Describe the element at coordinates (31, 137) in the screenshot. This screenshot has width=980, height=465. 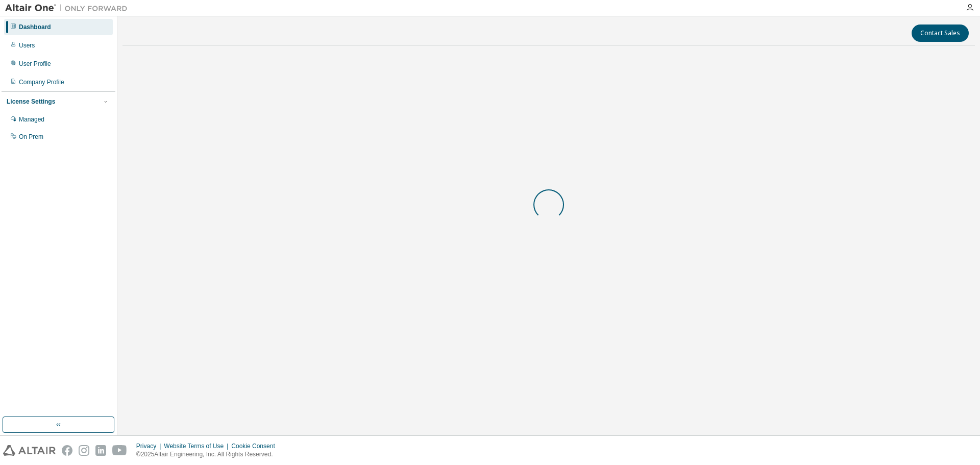
I see `div: On Prem` at that location.